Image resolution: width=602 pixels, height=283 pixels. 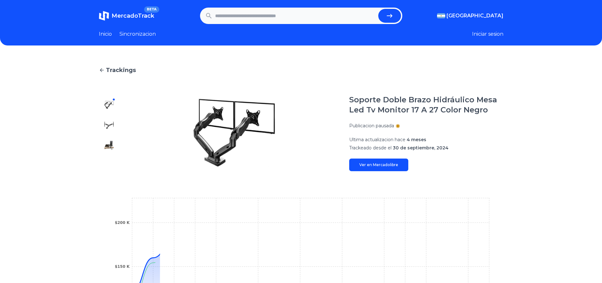 What do you see at coordinates (377, 140) in the screenshot?
I see `span: Ultima actualizacion hace` at bounding box center [377, 140].